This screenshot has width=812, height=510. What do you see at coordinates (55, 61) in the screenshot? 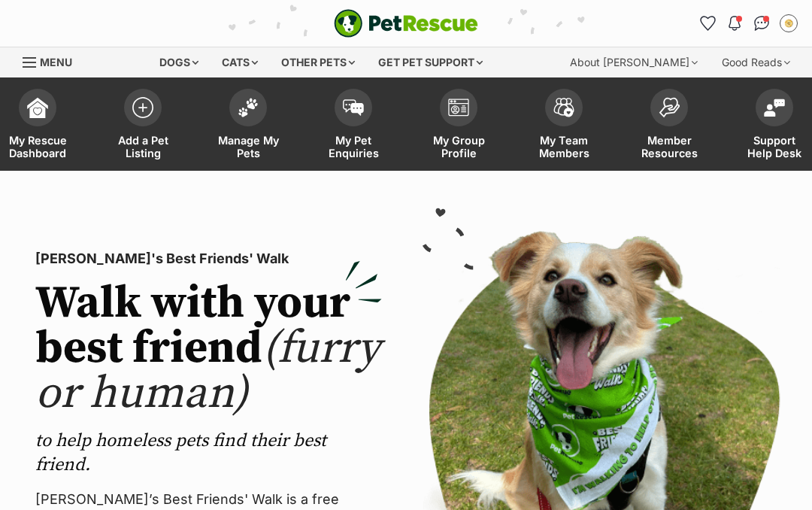
I see `span: Menu` at bounding box center [55, 61].